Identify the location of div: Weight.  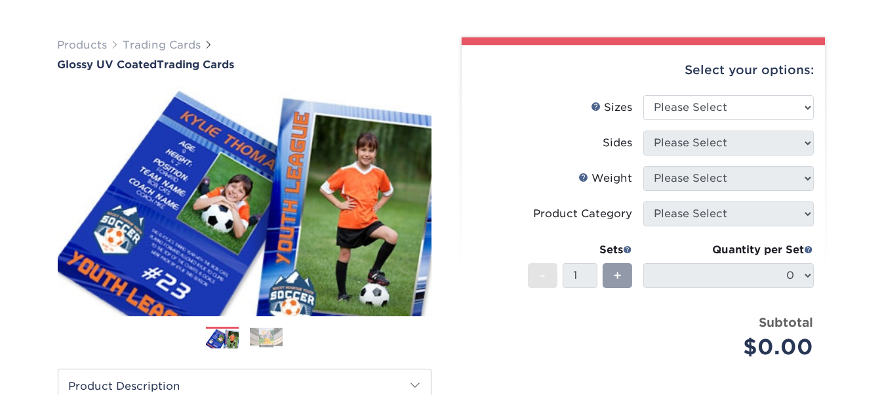
(606, 178).